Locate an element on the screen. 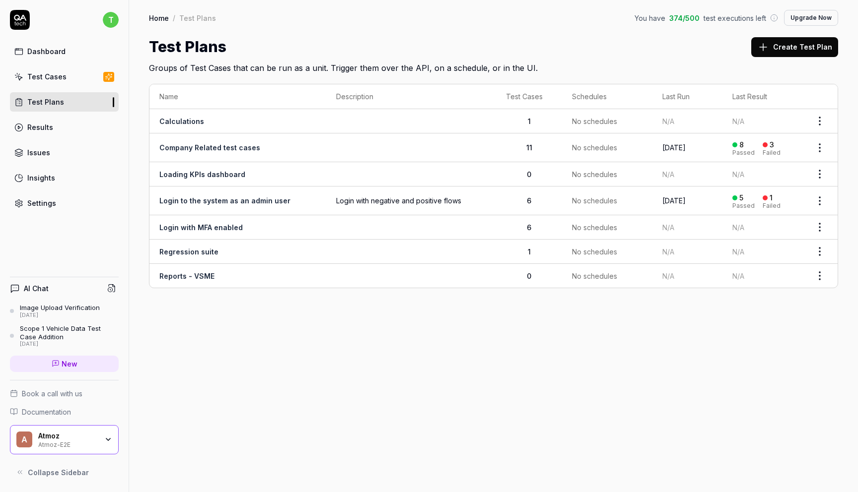 The image size is (858, 492). a: Insights is located at coordinates (64, 178).